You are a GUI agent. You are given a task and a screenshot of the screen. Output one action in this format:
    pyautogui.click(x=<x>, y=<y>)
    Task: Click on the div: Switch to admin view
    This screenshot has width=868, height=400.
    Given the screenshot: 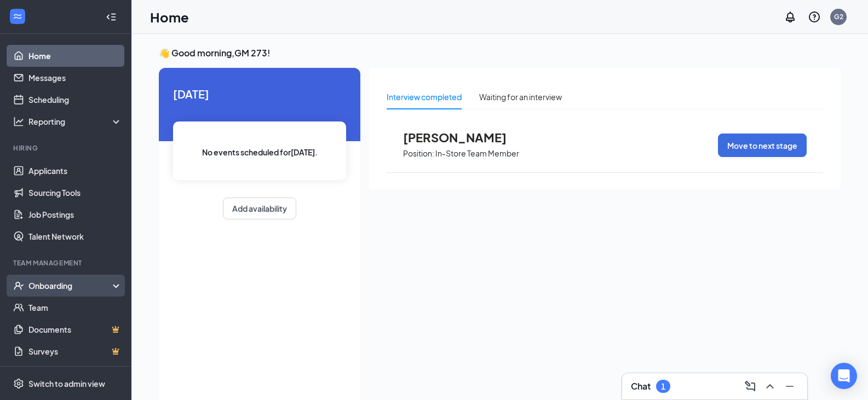 What is the action you would take?
    pyautogui.click(x=67, y=384)
    